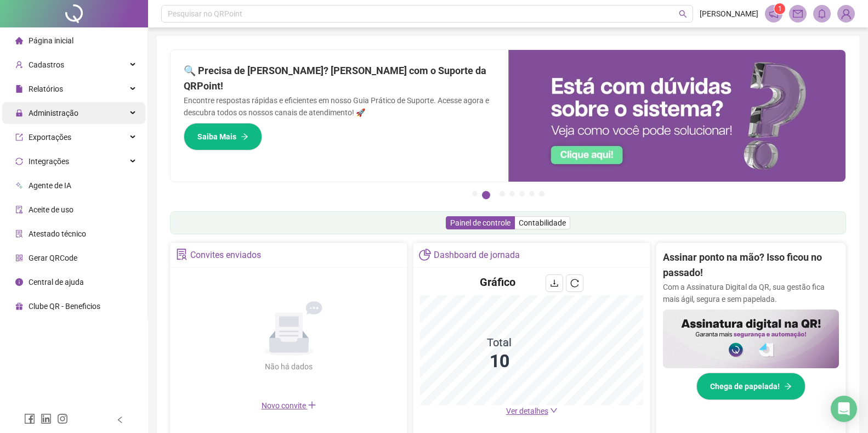 This screenshot has height=433, width=868. What do you see at coordinates (53, 258) in the screenshot?
I see `span: Gerar QRCode` at bounding box center [53, 258].